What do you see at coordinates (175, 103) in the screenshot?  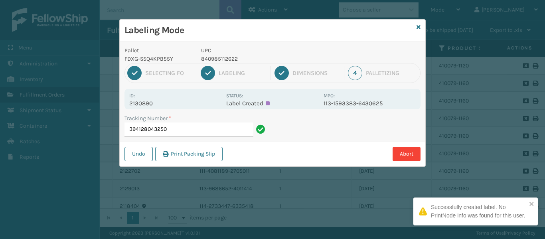 I see `p: 2130890` at bounding box center [175, 103].